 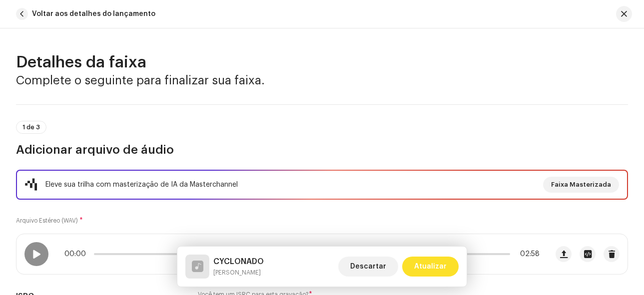 I want to click on span: Atualizar, so click(x=430, y=267).